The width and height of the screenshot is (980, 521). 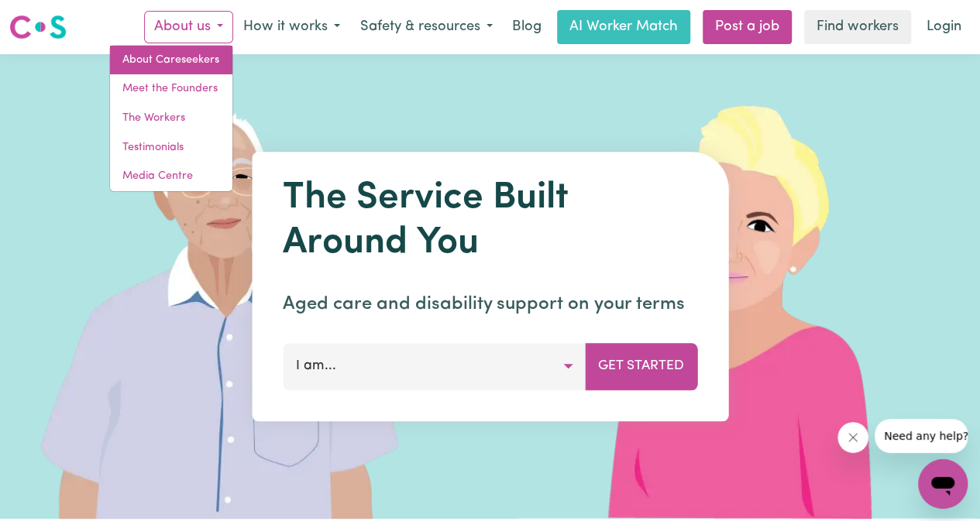 What do you see at coordinates (171, 148) in the screenshot?
I see `a: Testimonials` at bounding box center [171, 148].